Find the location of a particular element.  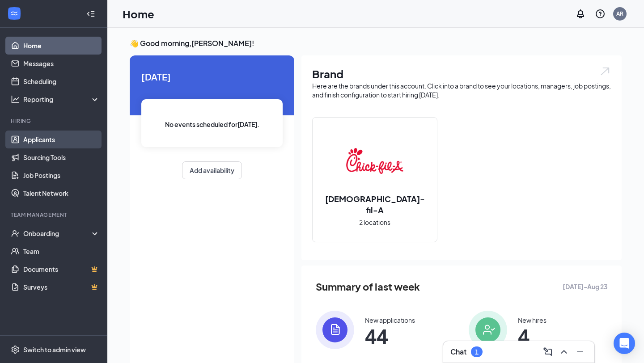

a: Messages is located at coordinates (61, 63).